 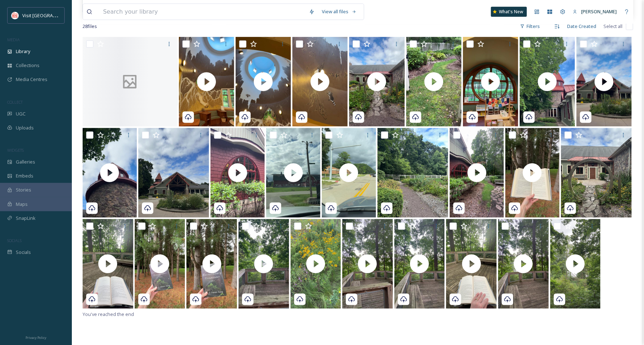 What do you see at coordinates (36, 338) in the screenshot?
I see `span: Privacy Policy` at bounding box center [36, 338].